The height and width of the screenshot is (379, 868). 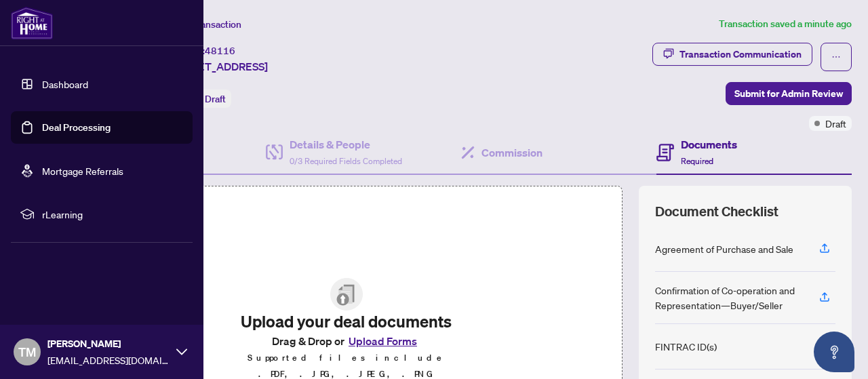 What do you see at coordinates (836, 57) in the screenshot?
I see `span: ellipsis` at bounding box center [836, 57].